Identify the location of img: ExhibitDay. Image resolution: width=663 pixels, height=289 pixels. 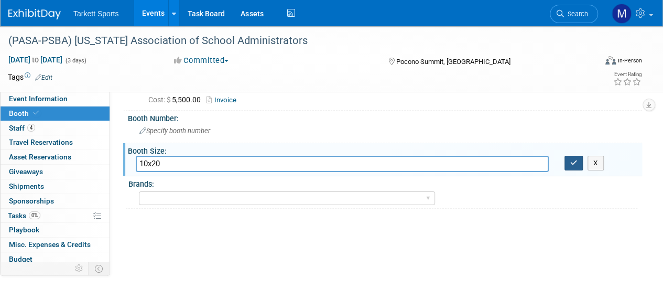
(35, 14).